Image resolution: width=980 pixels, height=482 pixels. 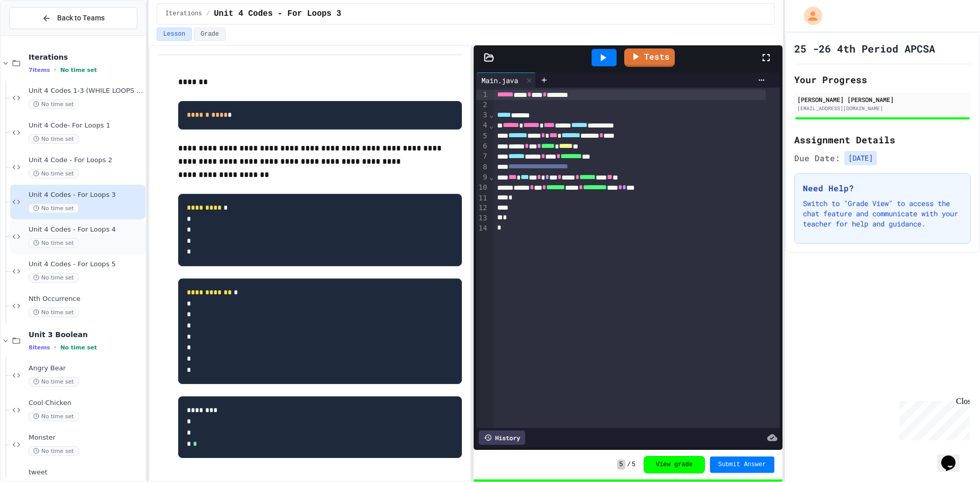 What do you see at coordinates (482, 188) in the screenshot?
I see `div: 10` at bounding box center [482, 188].